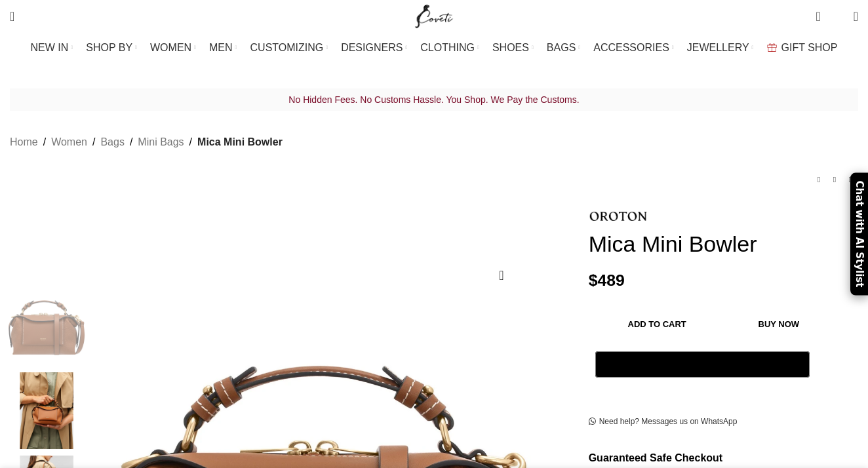  What do you see at coordinates (434, 99) in the screenshot?
I see `p: No Hidden Fees. No Customs Hassle. You Shop. We Pay the Customs.` at bounding box center [434, 99].